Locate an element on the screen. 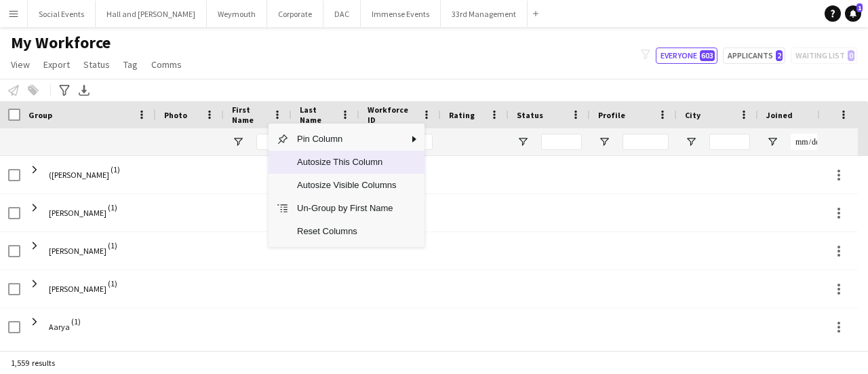 The image size is (868, 374). input: First Name Filter Input is located at coordinates (270, 141).